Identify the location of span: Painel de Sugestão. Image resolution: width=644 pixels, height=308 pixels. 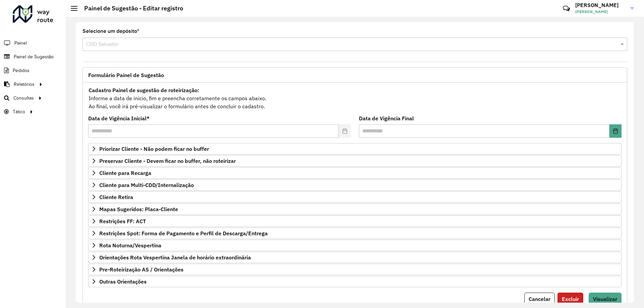
(33, 57).